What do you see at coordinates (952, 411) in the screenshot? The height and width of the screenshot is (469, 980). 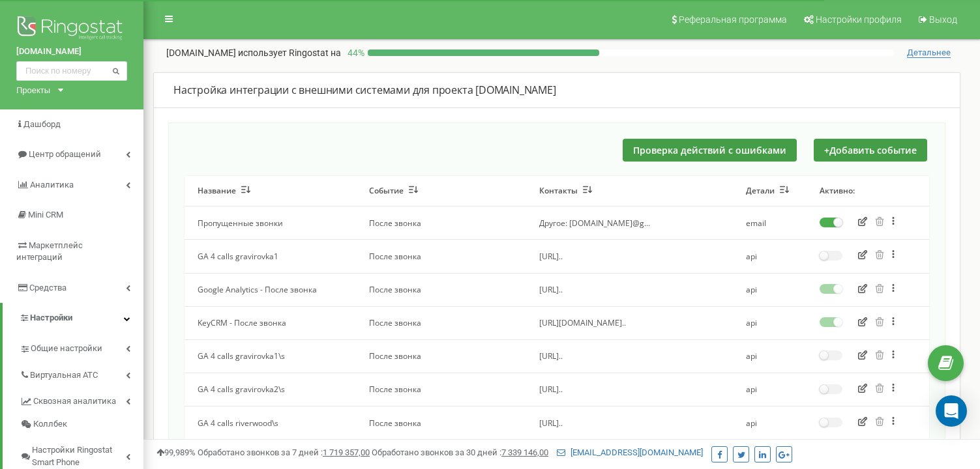 I see `div: Open Intercom Messenger` at bounding box center [952, 411].